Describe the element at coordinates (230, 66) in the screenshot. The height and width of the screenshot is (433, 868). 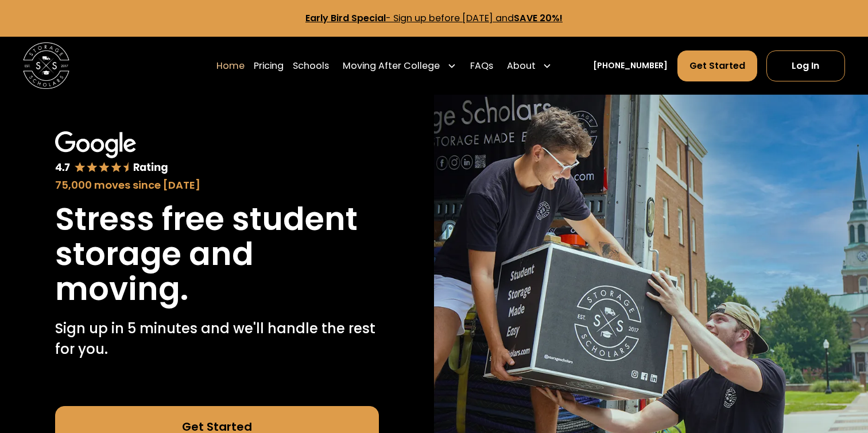
I see `a: Home` at that location.